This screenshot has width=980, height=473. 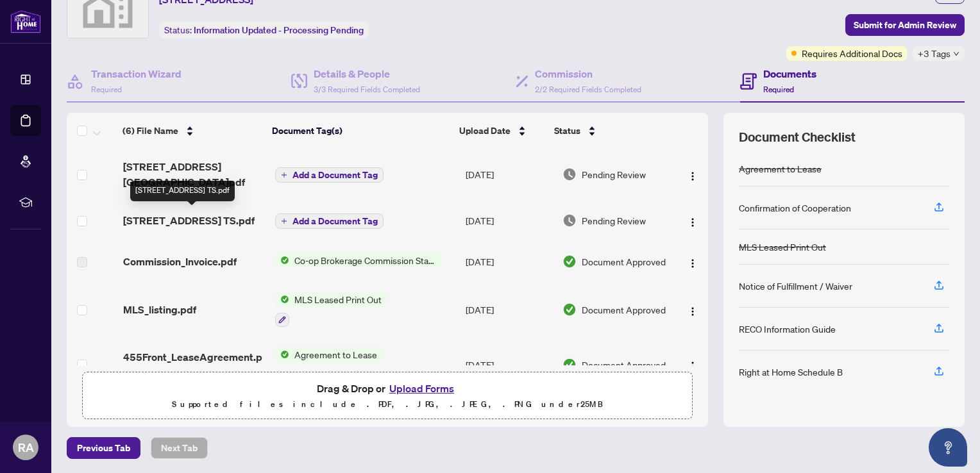 What do you see at coordinates (588, 90) in the screenshot?
I see `span: 2/2 Required Fields Completed` at bounding box center [588, 90].